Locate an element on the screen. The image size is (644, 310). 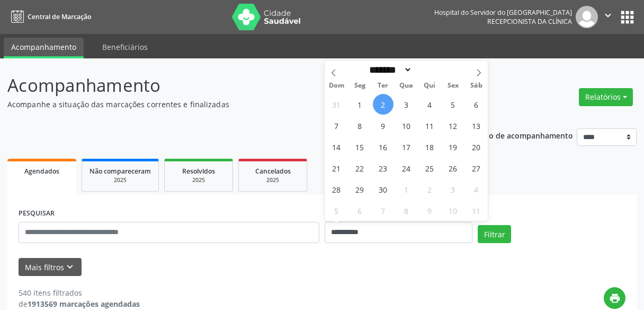
span: Setembro 20, 2025 is located at coordinates (476, 146).